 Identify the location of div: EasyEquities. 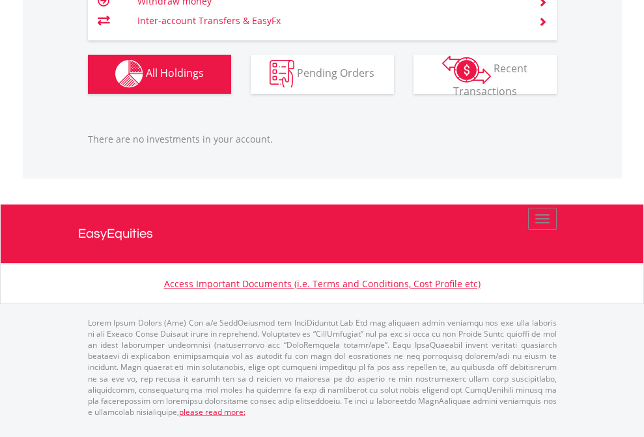
(322, 234).